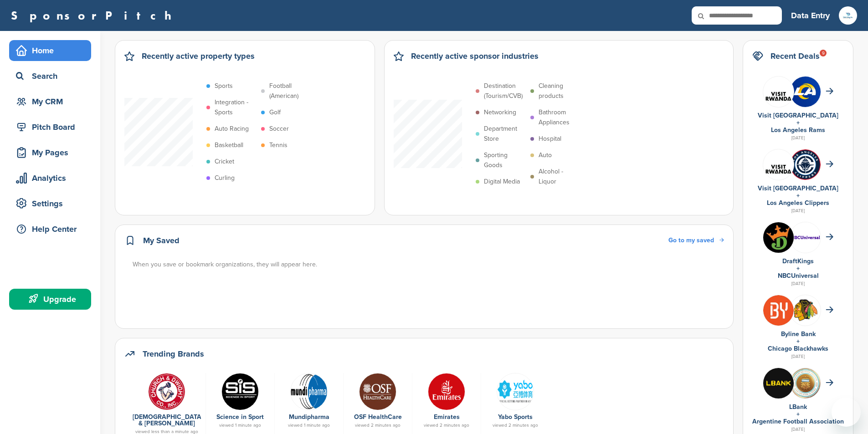  I want to click on div: Analytics, so click(53, 178).